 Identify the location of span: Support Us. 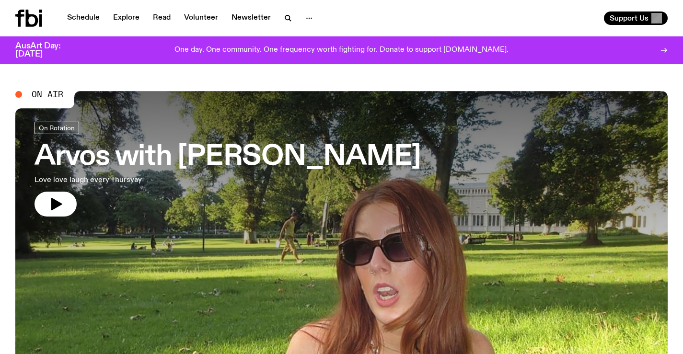
(629, 18).